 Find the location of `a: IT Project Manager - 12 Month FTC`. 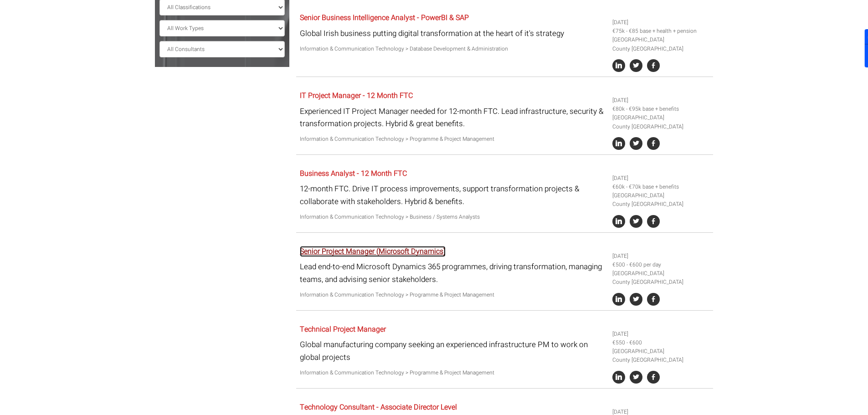

a: IT Project Manager - 12 Month FTC is located at coordinates (356, 96).